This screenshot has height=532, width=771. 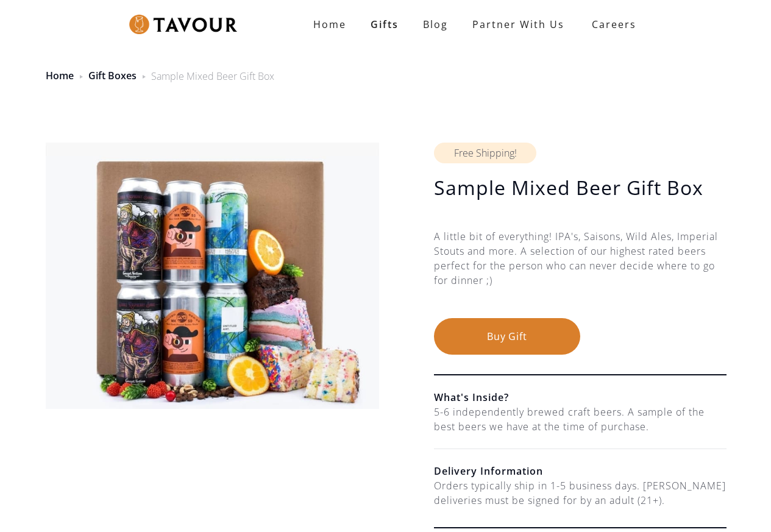 What do you see at coordinates (614, 24) in the screenshot?
I see `strong: Careers` at bounding box center [614, 24].